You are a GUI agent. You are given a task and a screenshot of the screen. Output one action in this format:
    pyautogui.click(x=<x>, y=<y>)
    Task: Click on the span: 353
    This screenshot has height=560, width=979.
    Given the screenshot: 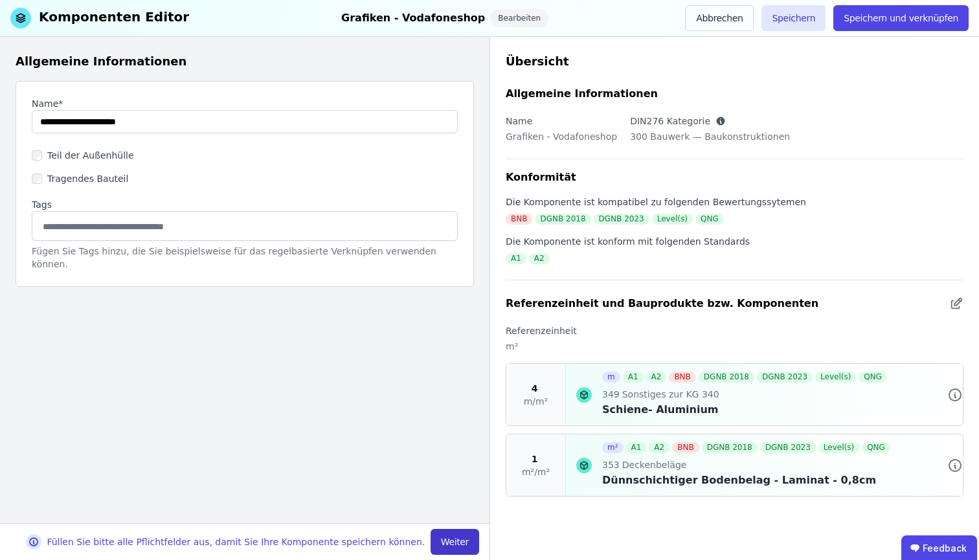 What is the action you would take?
    pyautogui.click(x=611, y=465)
    